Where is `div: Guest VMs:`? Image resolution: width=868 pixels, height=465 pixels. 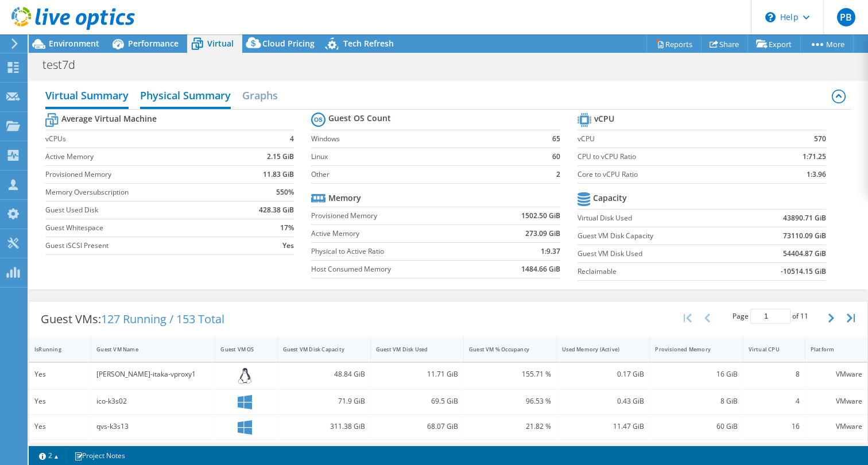 div: Guest VMs: is located at coordinates (132, 319).